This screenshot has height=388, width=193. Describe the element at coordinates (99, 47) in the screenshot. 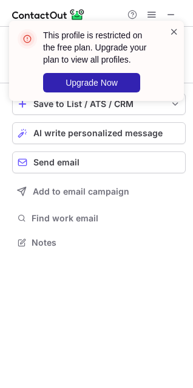

I see `header: This profile is restricted on the free plan. Upgrade your plan to view all profiles.` at that location.